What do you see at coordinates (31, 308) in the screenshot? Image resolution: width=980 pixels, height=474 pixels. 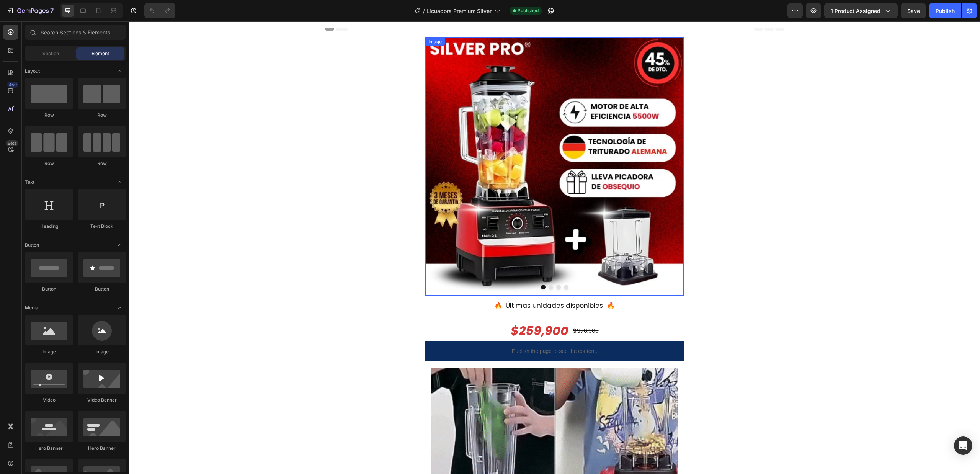 I see `span: Media` at bounding box center [31, 308].